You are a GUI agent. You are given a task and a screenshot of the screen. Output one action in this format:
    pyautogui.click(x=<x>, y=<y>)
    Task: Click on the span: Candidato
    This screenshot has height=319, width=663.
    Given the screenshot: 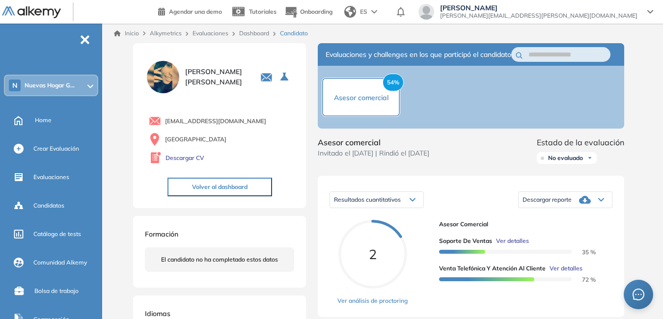 What is the action you would take?
    pyautogui.click(x=294, y=33)
    